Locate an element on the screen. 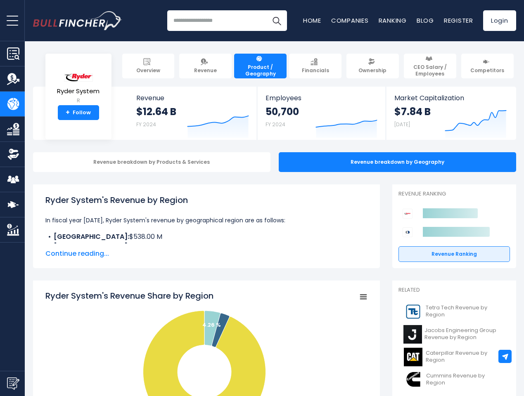 This screenshot has height=396, width=524. a: Companies is located at coordinates (350, 20).